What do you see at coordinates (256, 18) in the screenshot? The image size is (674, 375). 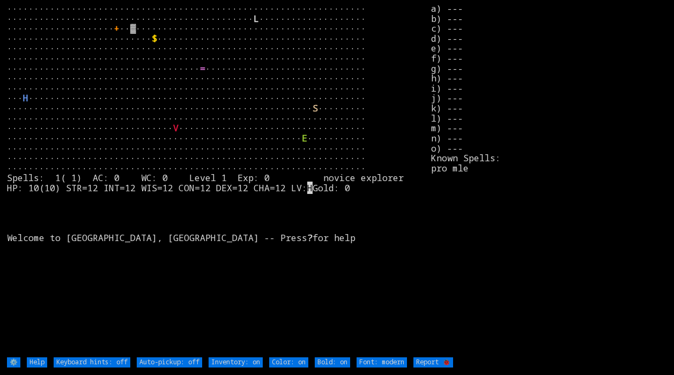 I see `font: L` at bounding box center [256, 18].